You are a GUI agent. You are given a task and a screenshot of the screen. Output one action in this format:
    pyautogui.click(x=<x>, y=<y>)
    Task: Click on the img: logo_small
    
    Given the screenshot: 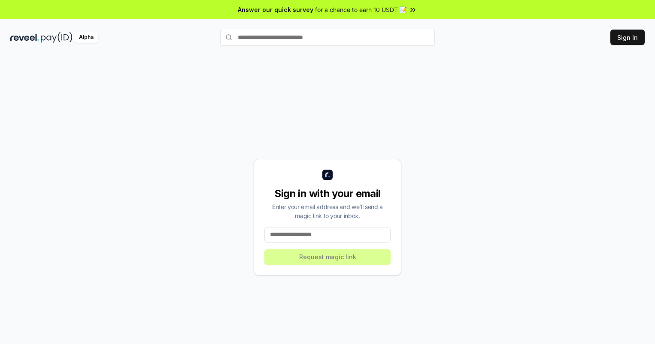 What is the action you would take?
    pyautogui.click(x=327, y=175)
    